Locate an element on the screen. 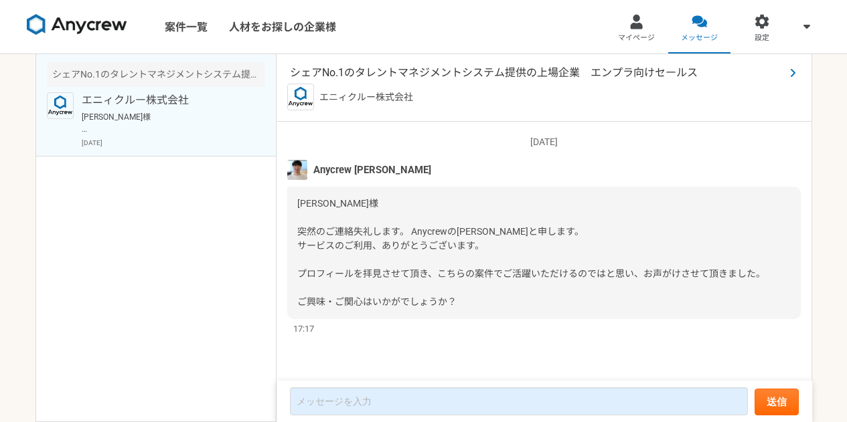  span: 17:17 is located at coordinates (303, 329).